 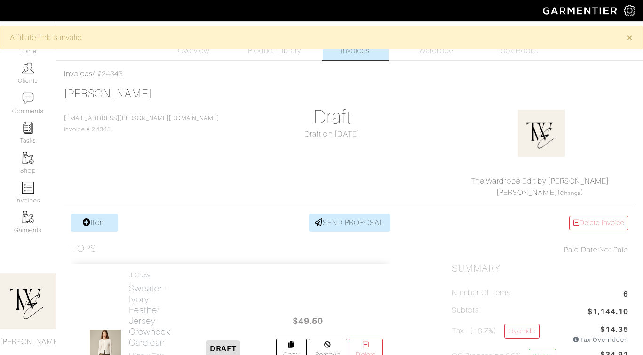 What do you see at coordinates (28, 98) in the screenshot?
I see `img: comment-icon-a0a6a9ef722e966f86d9cbdc48e553b5cf19dbc54f86b18d962a5391bc8f6eb6.png` at bounding box center [28, 98].